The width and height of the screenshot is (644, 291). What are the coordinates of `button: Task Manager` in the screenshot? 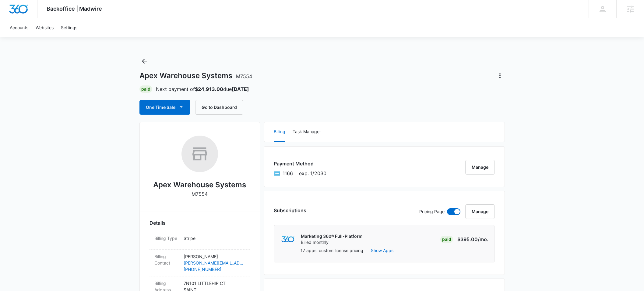 It's located at (307, 132).